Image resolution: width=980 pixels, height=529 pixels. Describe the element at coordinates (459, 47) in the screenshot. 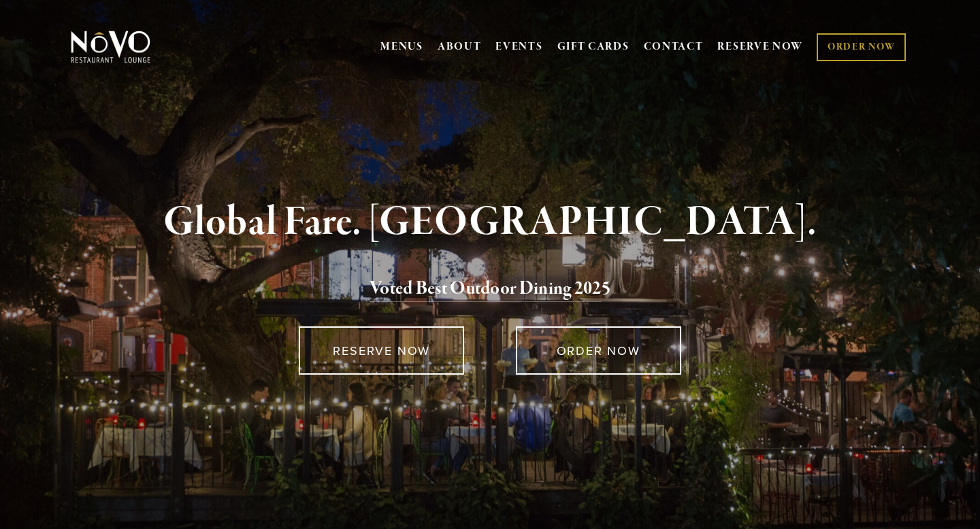

I see `a: ABOUT` at that location.